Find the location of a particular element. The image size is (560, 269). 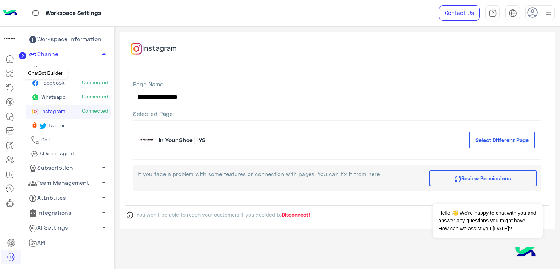

a: Contact Us is located at coordinates (459, 13).